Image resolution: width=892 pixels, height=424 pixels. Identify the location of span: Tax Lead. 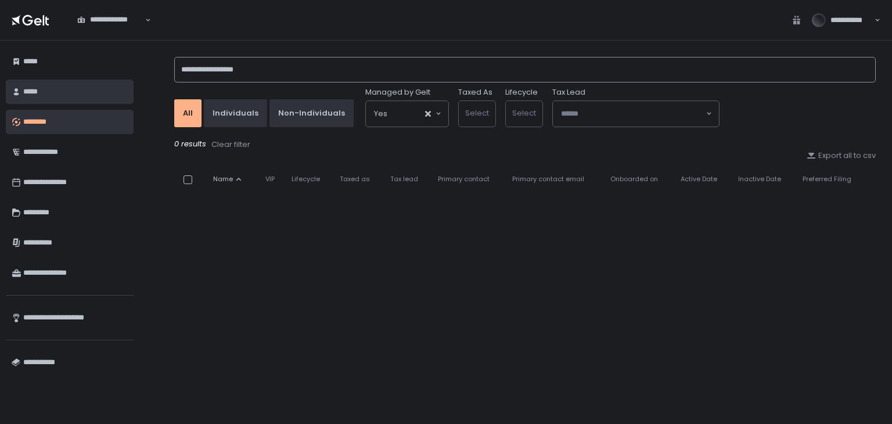
(568, 92).